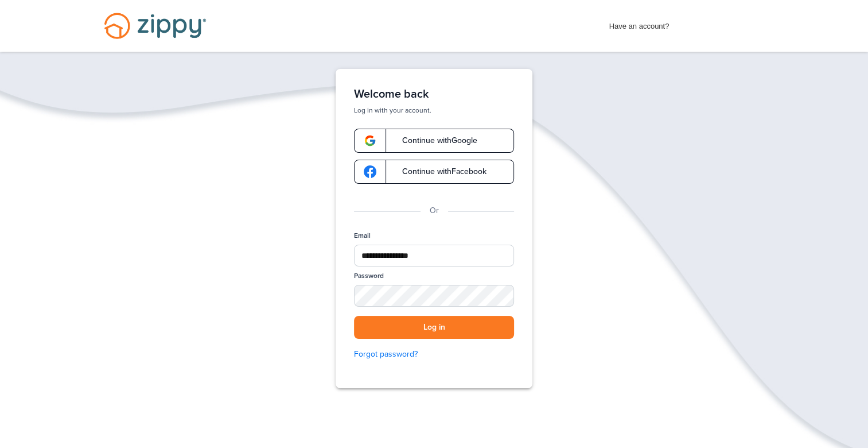  Describe the element at coordinates (434, 111) in the screenshot. I see `p: Log in with your account.` at that location.